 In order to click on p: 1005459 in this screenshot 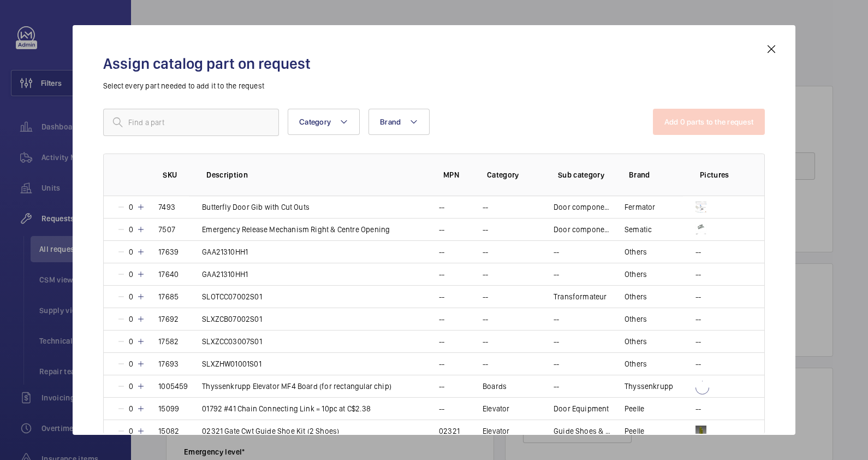, I will do `click(173, 386)`.